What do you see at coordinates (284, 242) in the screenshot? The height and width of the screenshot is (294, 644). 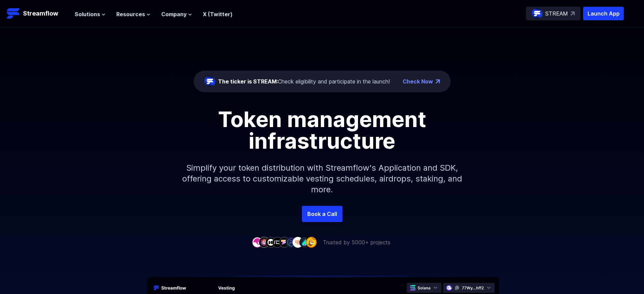 I see `img: company-5` at bounding box center [284, 242].